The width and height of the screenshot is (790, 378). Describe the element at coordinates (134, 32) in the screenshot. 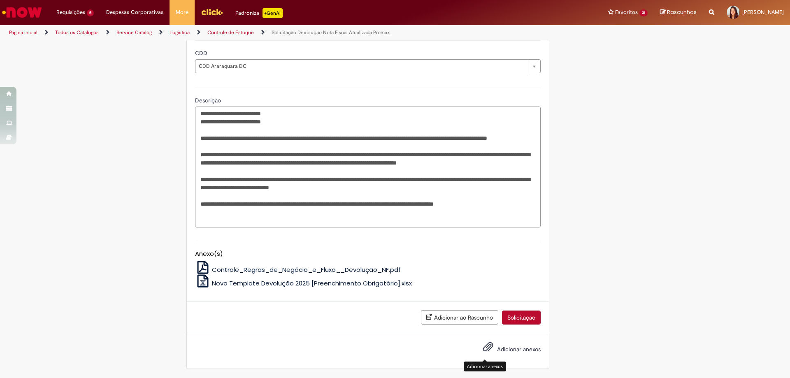

I see `a: Service Catalog` at that location.